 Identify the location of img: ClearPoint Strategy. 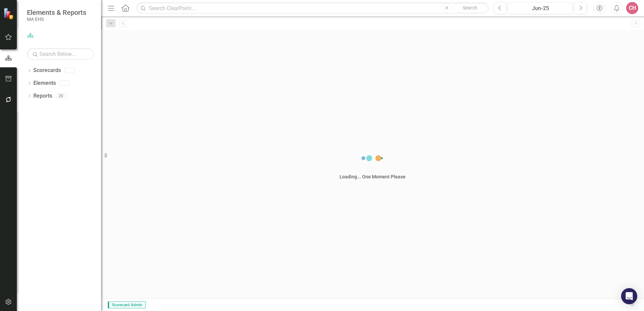
(9, 13).